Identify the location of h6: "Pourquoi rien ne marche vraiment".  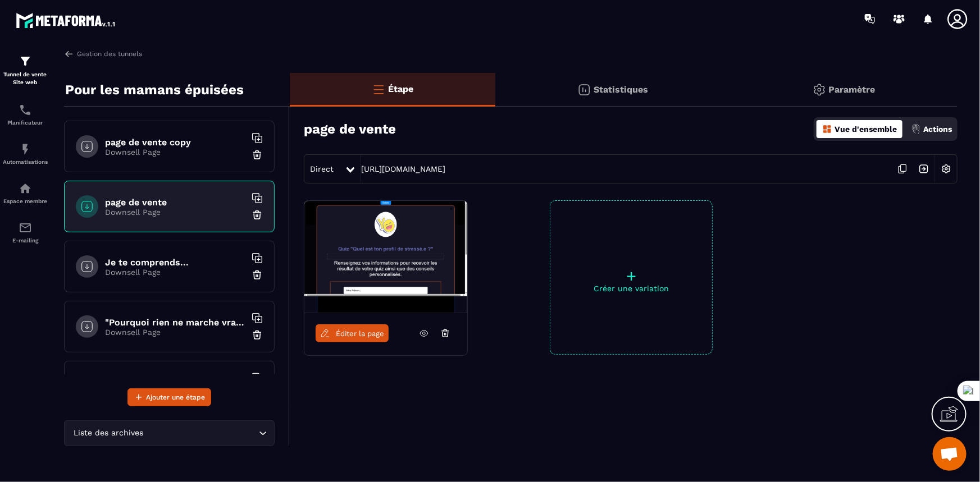
(175, 322).